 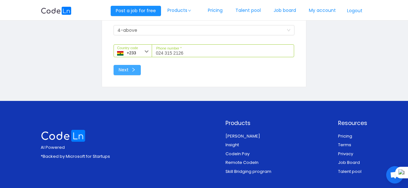 I want to click on a: Skill Bridging program, so click(x=248, y=171).